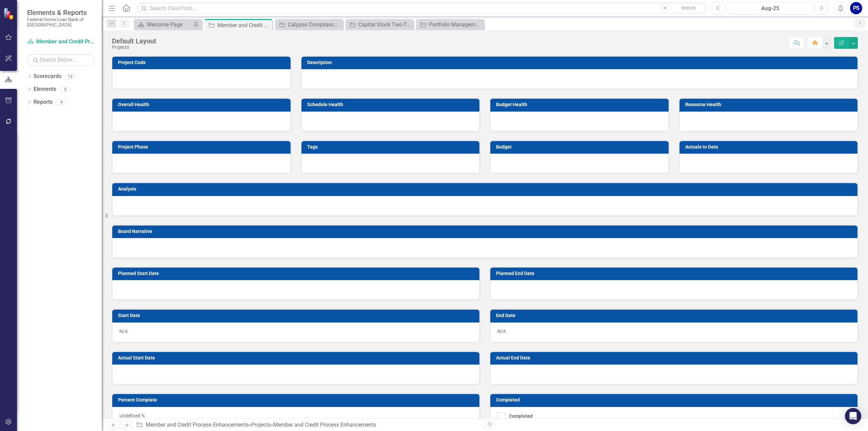 This screenshot has height=431, width=868. What do you see at coordinates (391, 104) in the screenshot?
I see `h3: Schedule Health` at bounding box center [391, 104].